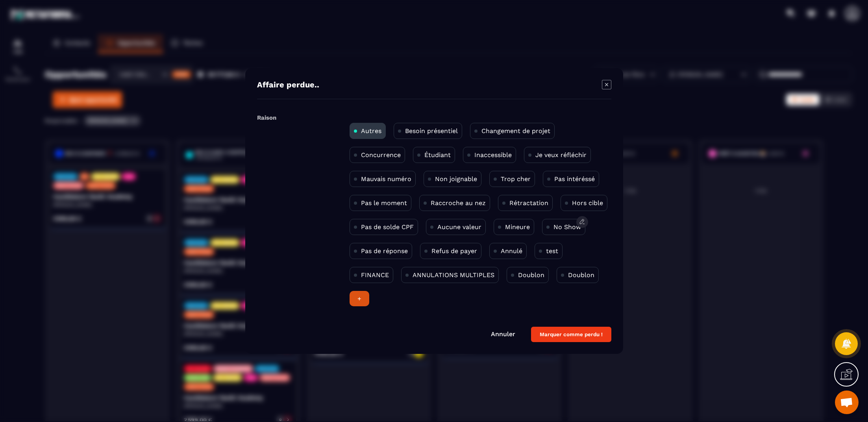  I want to click on p: Refus de payer, so click(454, 251).